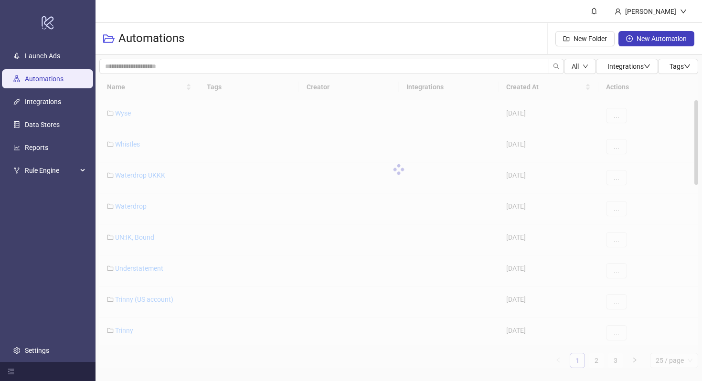 The height and width of the screenshot is (381, 702). Describe the element at coordinates (618, 11) in the screenshot. I see `span: user` at that location.